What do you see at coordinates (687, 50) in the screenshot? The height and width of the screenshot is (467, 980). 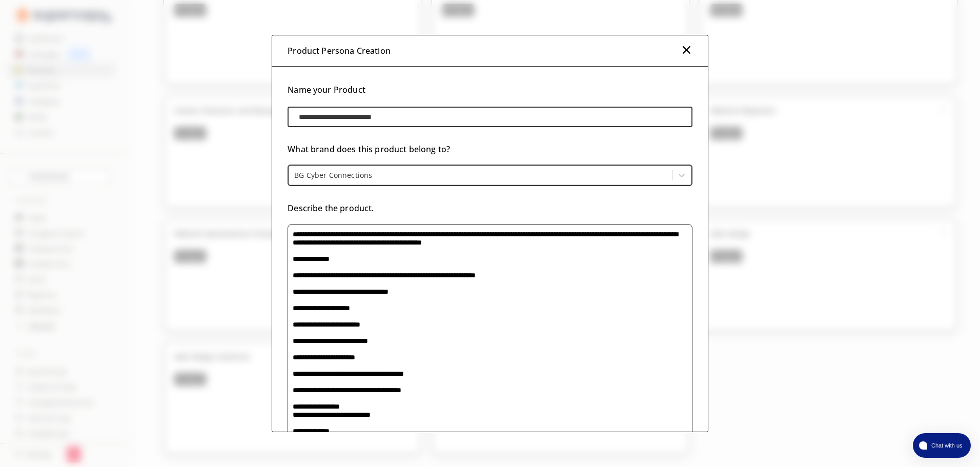 I see `button: Close` at bounding box center [687, 50].